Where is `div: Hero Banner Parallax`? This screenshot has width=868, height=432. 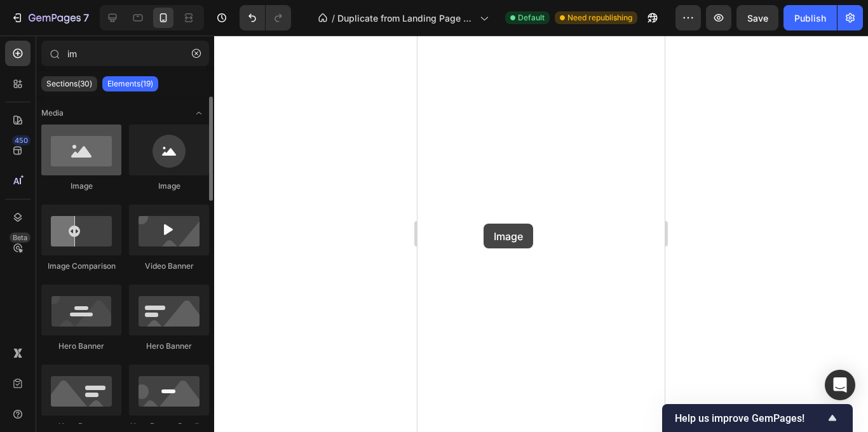
div: Hero Banner Parallax is located at coordinates (169, 426).